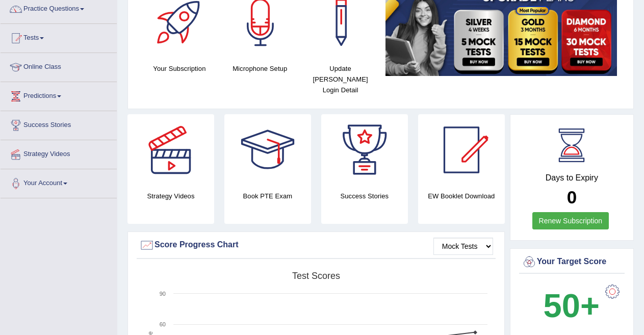  What do you see at coordinates (461, 196) in the screenshot?
I see `h4: EW Booklet Download` at bounding box center [461, 196].